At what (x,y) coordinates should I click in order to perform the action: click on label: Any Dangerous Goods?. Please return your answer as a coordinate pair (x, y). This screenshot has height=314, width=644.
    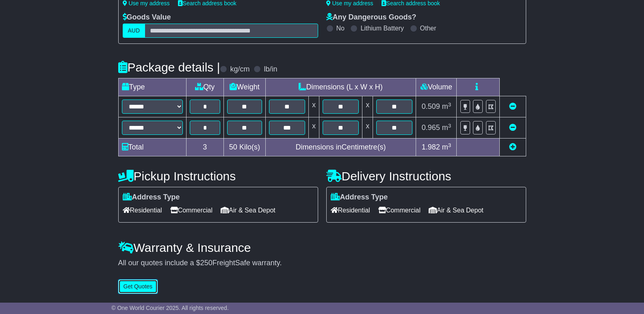
    Looking at the image, I should click on (371, 18).